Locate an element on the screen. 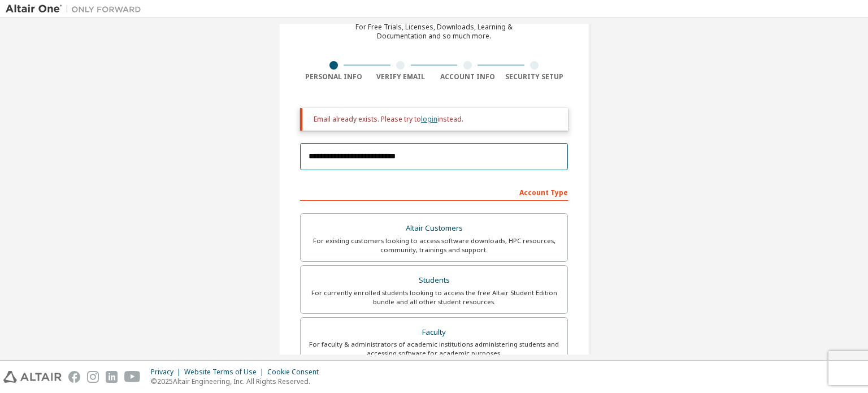 The height and width of the screenshot is (393, 868). div: Personal Info is located at coordinates (333, 77).